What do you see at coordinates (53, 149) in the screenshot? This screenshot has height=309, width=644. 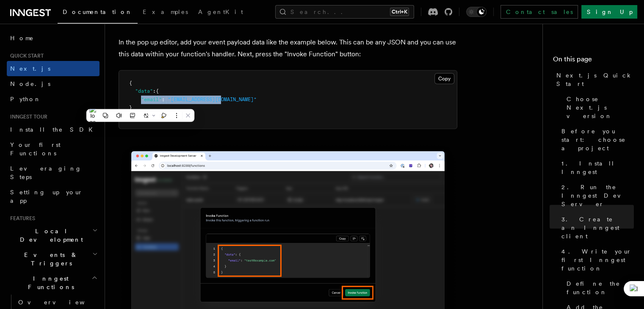 I see `a: Your first Functions` at bounding box center [53, 149].